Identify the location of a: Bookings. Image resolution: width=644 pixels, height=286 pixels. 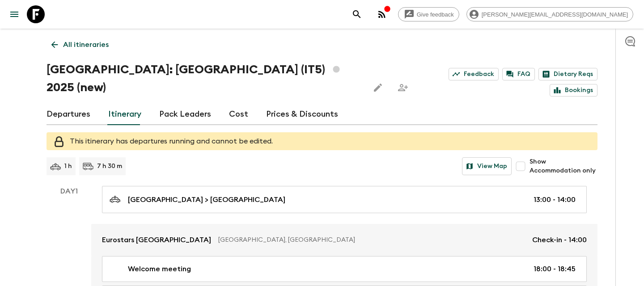
(574, 90).